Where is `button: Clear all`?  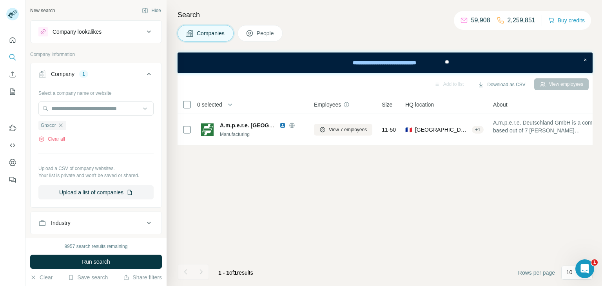
button: Clear all is located at coordinates (52, 139).